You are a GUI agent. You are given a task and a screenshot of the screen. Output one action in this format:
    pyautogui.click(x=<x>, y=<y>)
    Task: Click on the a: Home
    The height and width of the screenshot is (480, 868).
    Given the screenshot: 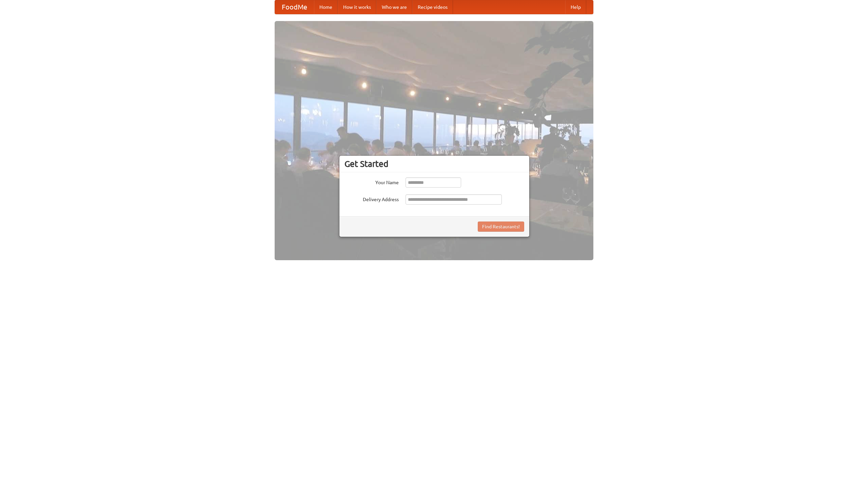 What is the action you would take?
    pyautogui.click(x=326, y=7)
    